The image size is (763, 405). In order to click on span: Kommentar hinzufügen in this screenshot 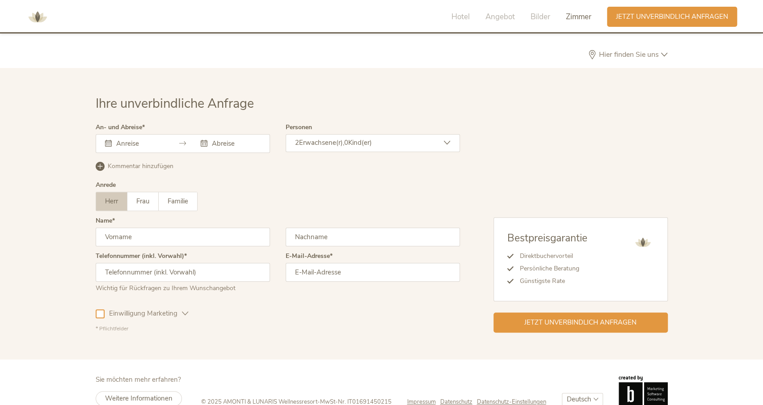, I will do `click(140, 166)`.